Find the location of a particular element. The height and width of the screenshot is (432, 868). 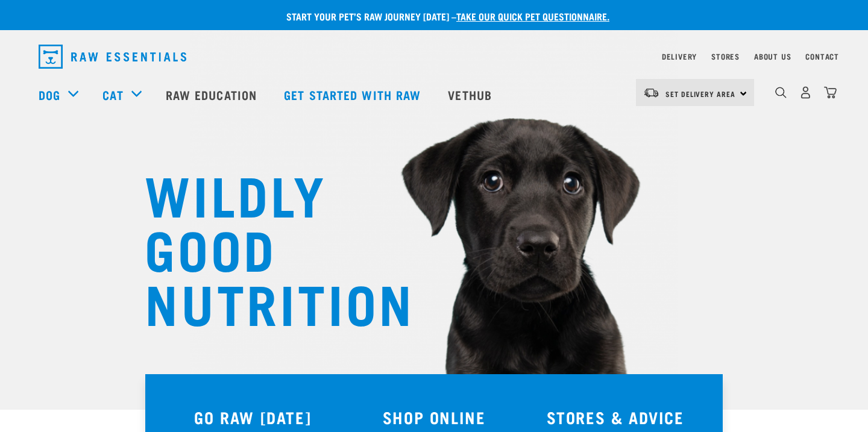

a: Get started with Raw is located at coordinates (354, 95).